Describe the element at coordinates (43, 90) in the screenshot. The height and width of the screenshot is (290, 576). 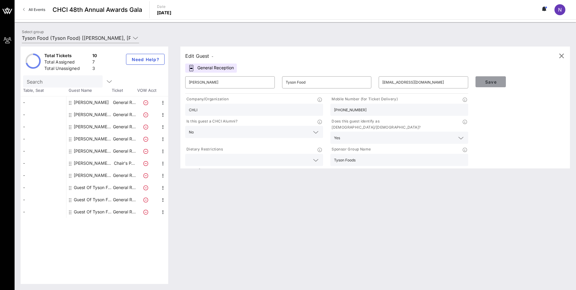
I see `span: Table, Seat` at that location.